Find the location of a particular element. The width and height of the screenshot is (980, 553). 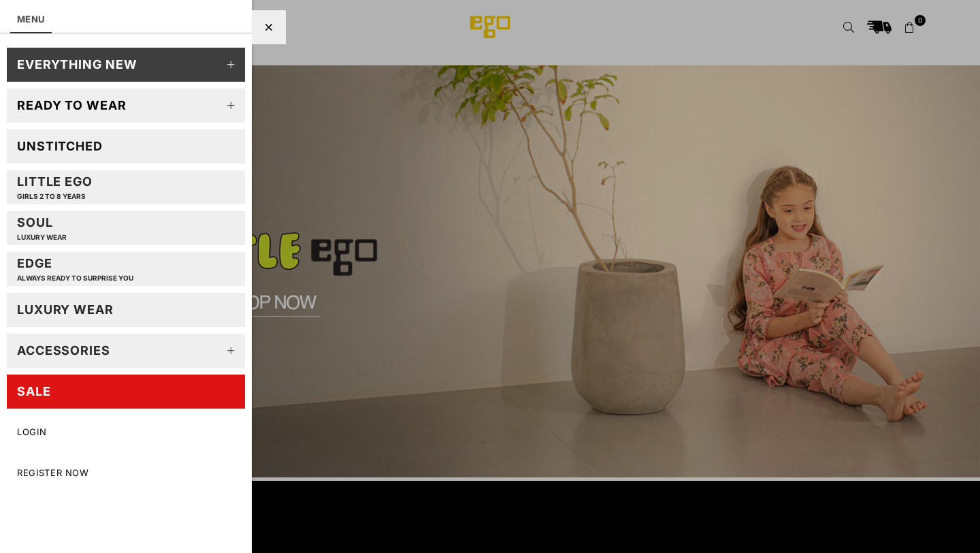

p: Always ready to surprise you is located at coordinates (74, 277).